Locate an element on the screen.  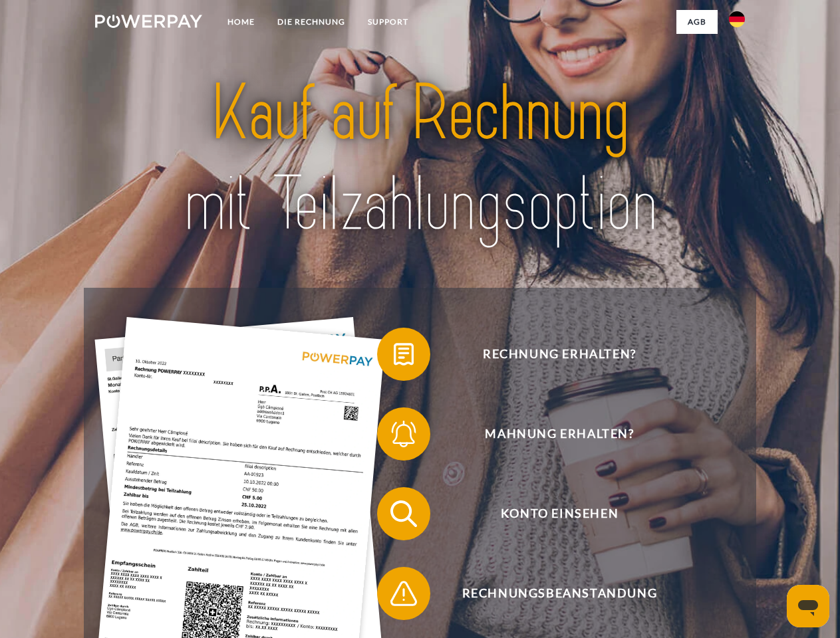
span: Rechnung erhalten? is located at coordinates (559, 354).